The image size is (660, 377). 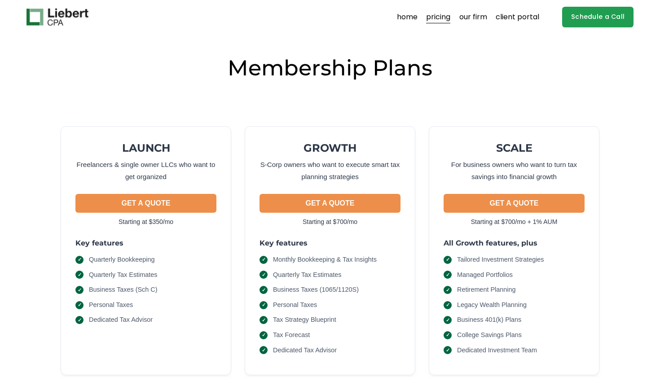 I want to click on p: For business owners who want to turn tax savings into financial growth, so click(x=514, y=171).